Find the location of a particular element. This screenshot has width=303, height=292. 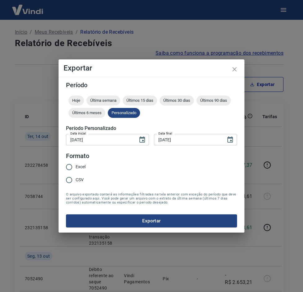

div: Últimos 6 meses is located at coordinates (87, 113).